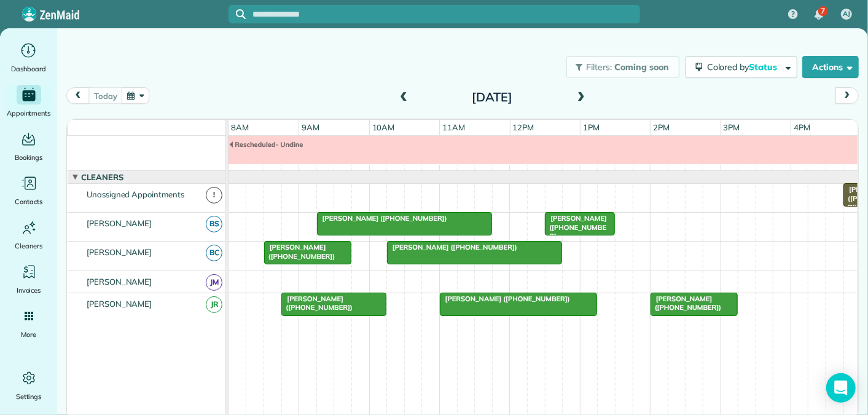  What do you see at coordinates (28, 334) in the screenshot?
I see `span: More` at bounding box center [28, 334].